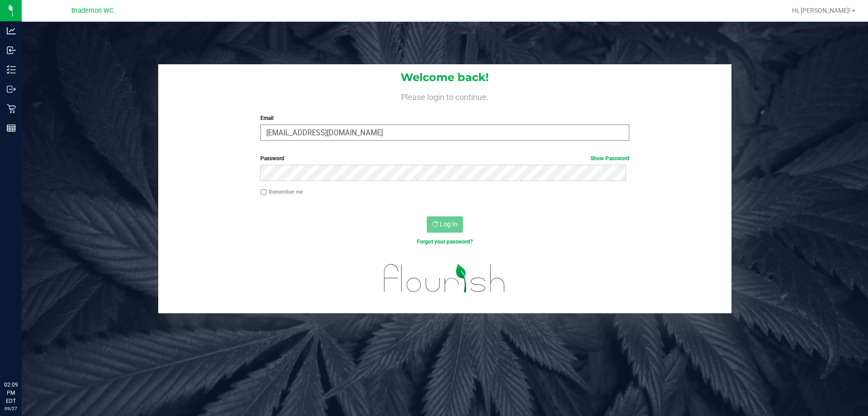  What do you see at coordinates (11, 89) in the screenshot?
I see `inline-svg: Outbound` at bounding box center [11, 89].